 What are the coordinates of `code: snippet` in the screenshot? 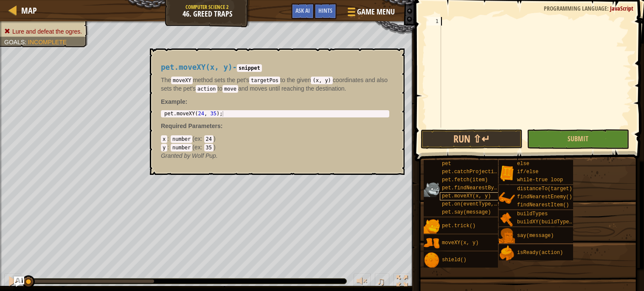 It's located at (250, 68).